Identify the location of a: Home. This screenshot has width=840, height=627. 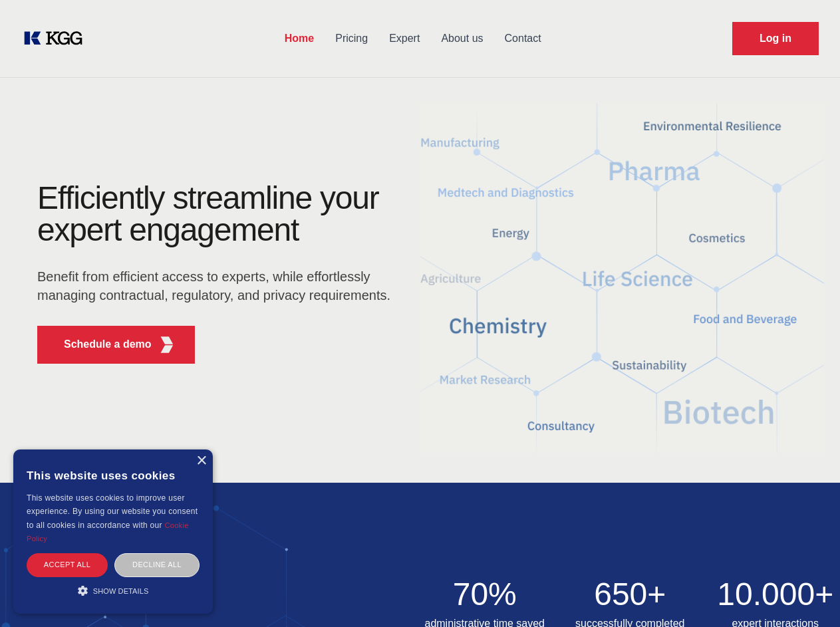
(300, 38).